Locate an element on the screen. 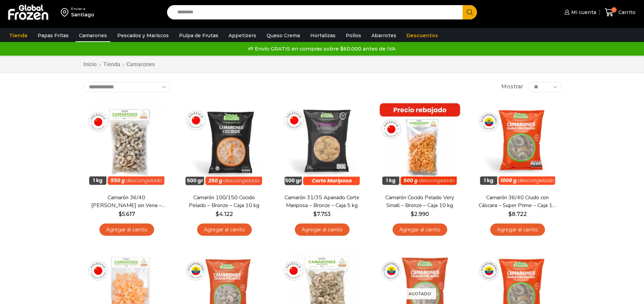 The image size is (644, 304). a: Pollos is located at coordinates (353, 36).